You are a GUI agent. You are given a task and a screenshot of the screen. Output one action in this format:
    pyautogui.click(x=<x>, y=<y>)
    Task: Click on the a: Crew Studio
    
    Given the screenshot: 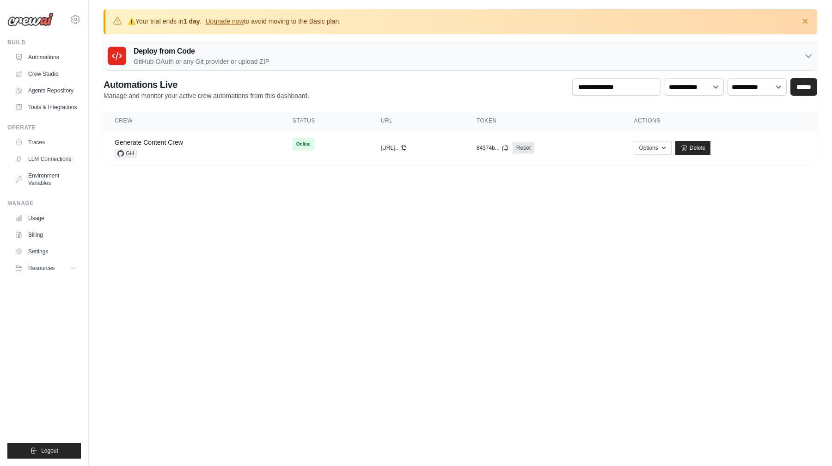 What is the action you would take?
    pyautogui.click(x=46, y=74)
    